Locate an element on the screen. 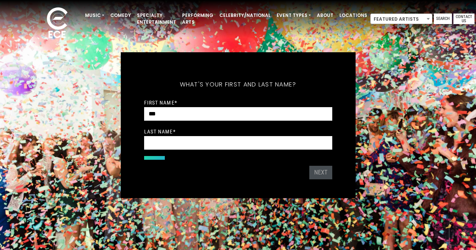 This screenshot has height=250, width=476. img: ece_new_logo_whitev2-1.png is located at coordinates (57, 23).